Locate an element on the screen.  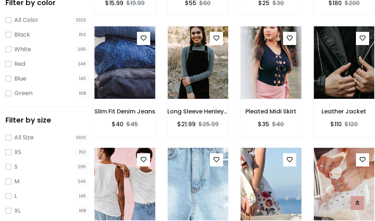
del: $40 is located at coordinates (278, 124).